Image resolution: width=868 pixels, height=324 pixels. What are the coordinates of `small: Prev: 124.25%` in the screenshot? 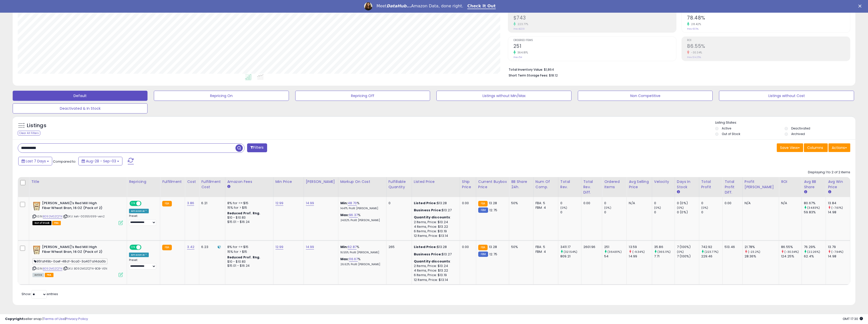 It's located at (694, 58).